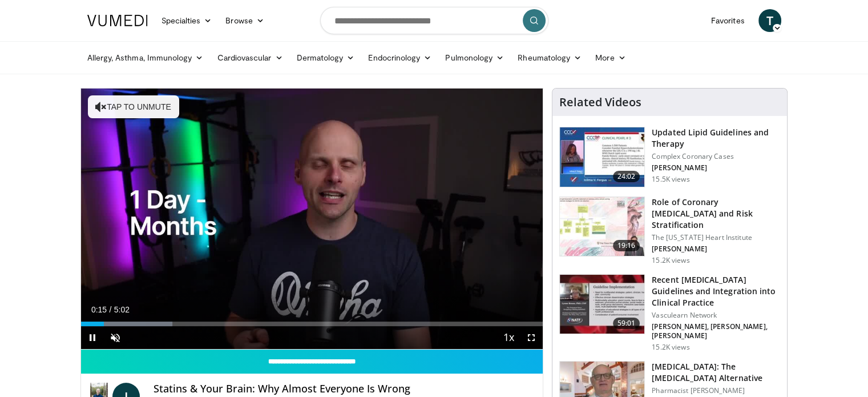 The image size is (868, 397). Describe the element at coordinates (134, 107) in the screenshot. I see `button: Tap to unmute` at that location.